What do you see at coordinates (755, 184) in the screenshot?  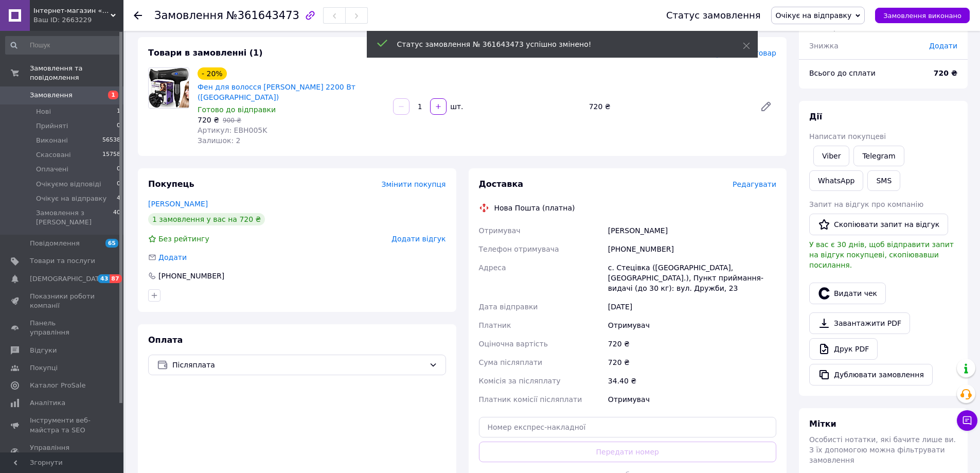 I see `span: Редагувати` at bounding box center [755, 184].